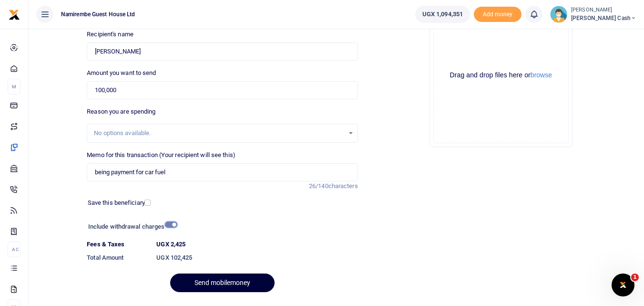 The image size is (644, 306). Describe the element at coordinates (14, 14) in the screenshot. I see `a: logo-small logo-large logo-large` at that location.